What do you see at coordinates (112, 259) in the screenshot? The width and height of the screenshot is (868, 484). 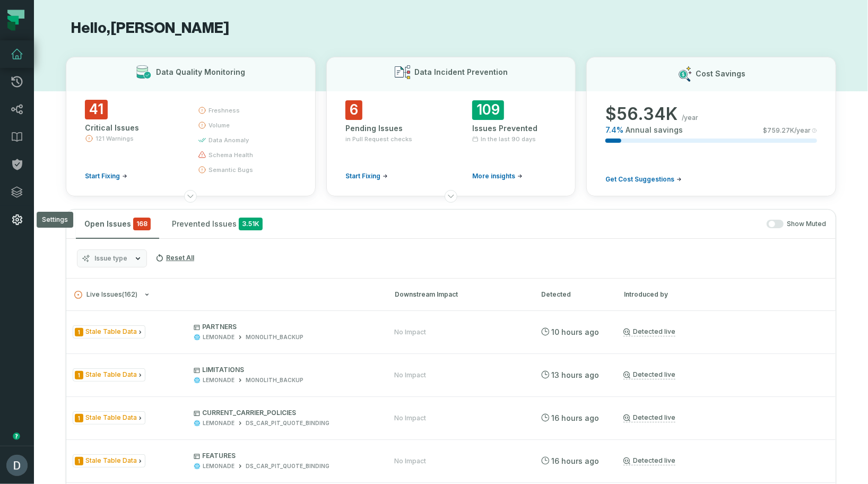 I see `button: Issue type` at bounding box center [112, 259].